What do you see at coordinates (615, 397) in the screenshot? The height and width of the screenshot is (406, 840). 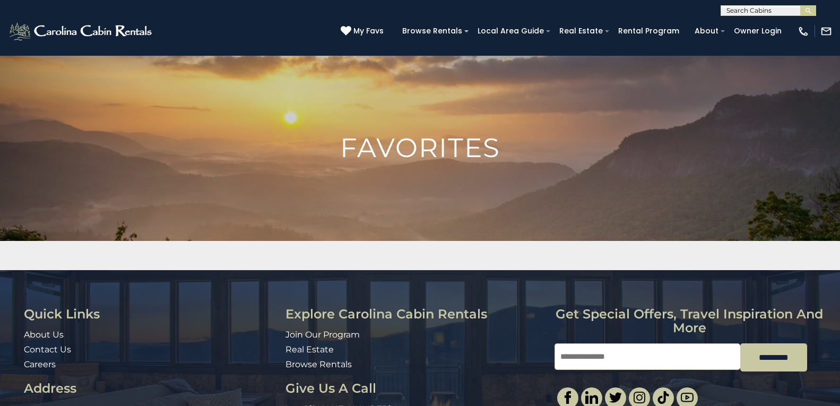 I see `img: twitter-single.svg` at bounding box center [615, 397].